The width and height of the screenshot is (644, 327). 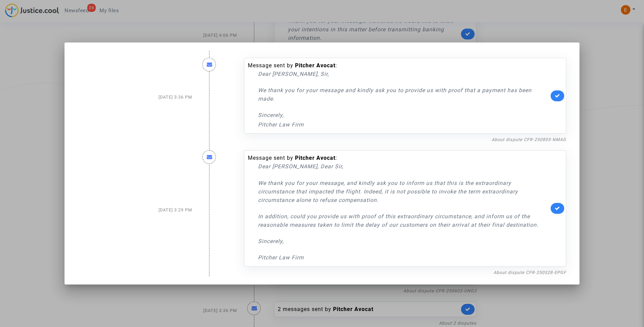 What do you see at coordinates (403, 95) in the screenshot?
I see `p: We thank you for your message and kindly ask you to provide us with proof that a payment has been...` at bounding box center [403, 95].